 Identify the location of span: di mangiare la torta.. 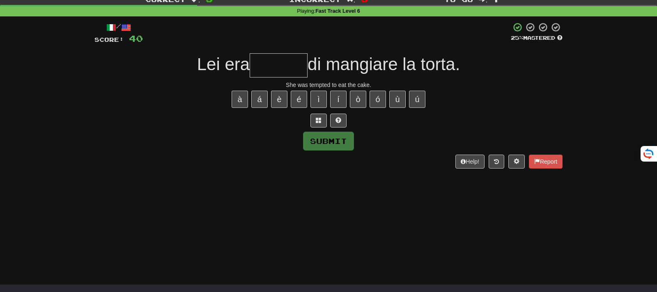
(384, 64).